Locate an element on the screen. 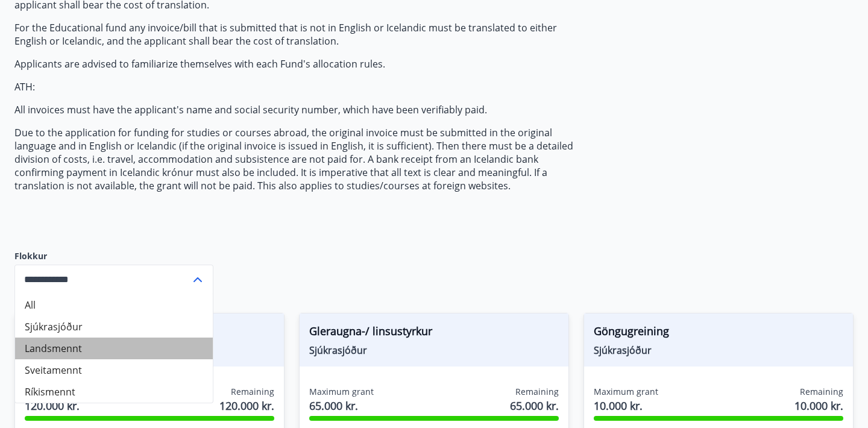 This screenshot has height=428, width=868. li: Ríkismennt is located at coordinates (114, 392).